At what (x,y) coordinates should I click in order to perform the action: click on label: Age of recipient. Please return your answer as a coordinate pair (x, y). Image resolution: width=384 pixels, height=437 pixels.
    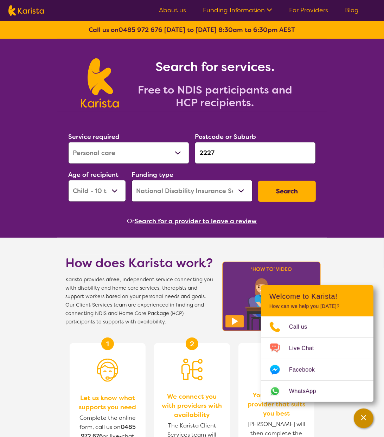
    Looking at the image, I should click on (93, 175).